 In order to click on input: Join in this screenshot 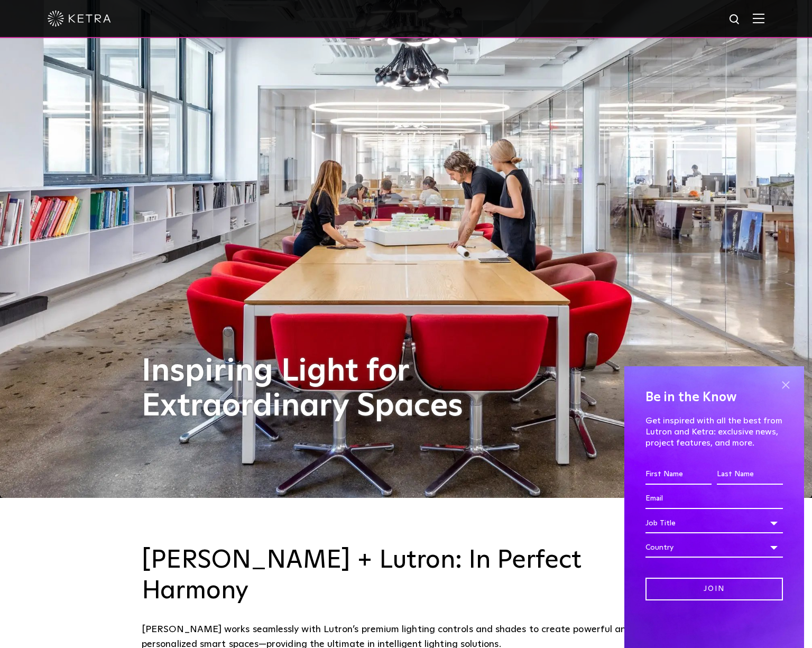, I will do `click(714, 588)`.